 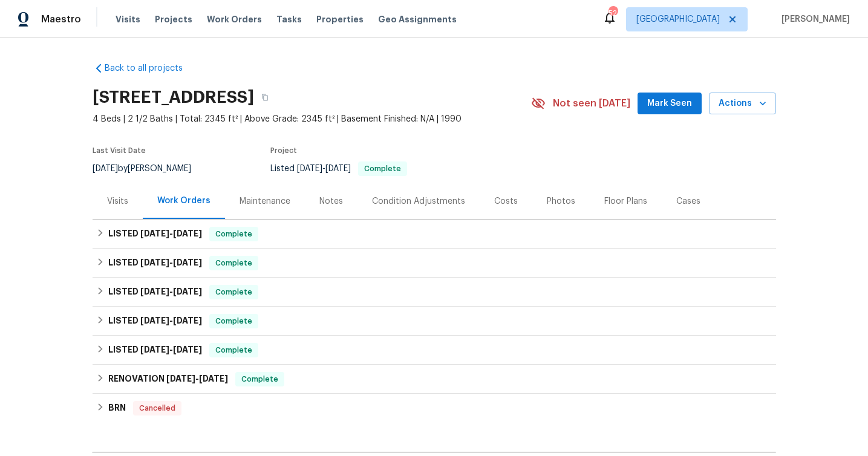 What do you see at coordinates (742, 103) in the screenshot?
I see `span: Actions` at bounding box center [742, 103].